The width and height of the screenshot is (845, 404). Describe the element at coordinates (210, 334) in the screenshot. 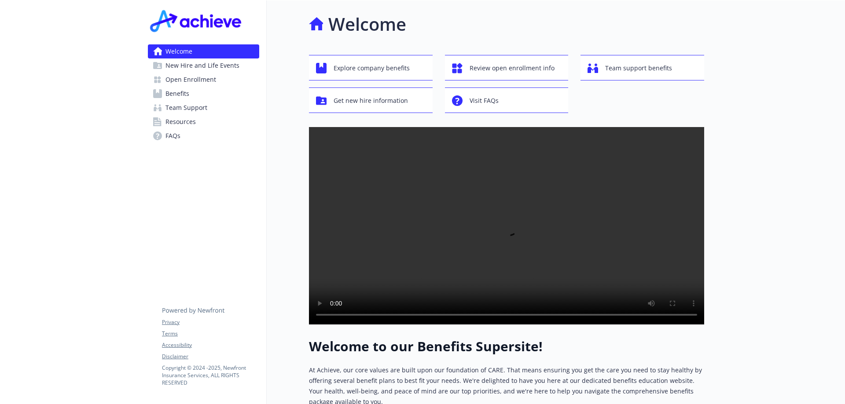

I see `a: Terms` at that location.